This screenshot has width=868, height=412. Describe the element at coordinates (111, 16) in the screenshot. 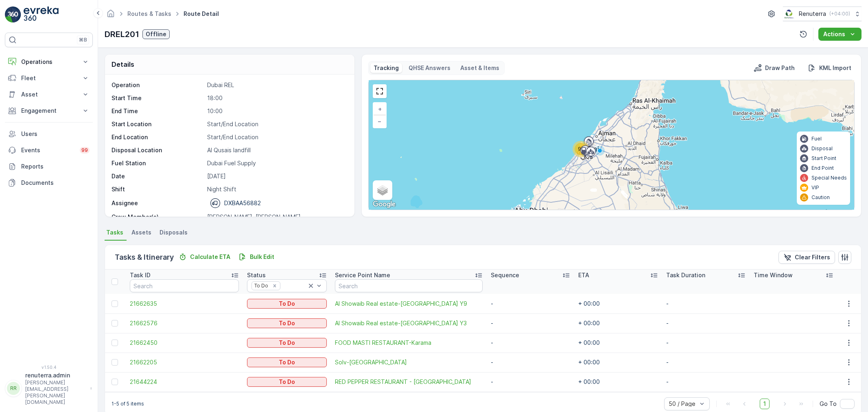

I see `a: Homepage` at that location.